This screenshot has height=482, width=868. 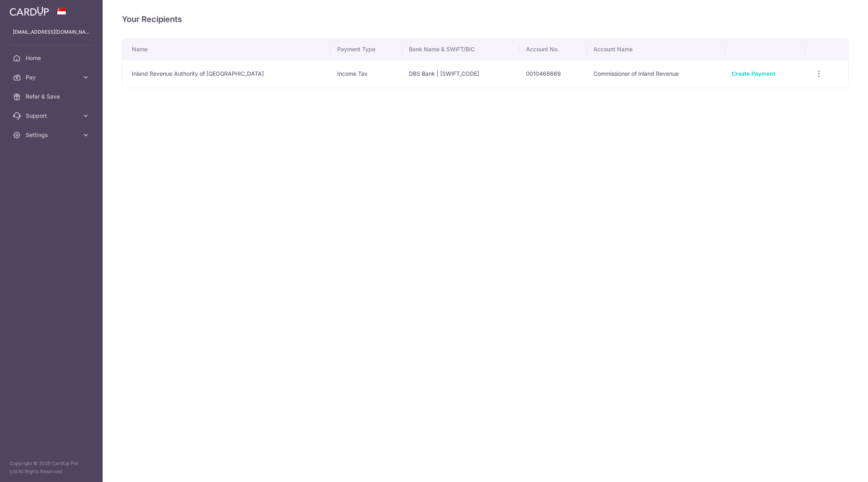 What do you see at coordinates (52, 116) in the screenshot?
I see `span: Support` at bounding box center [52, 116].